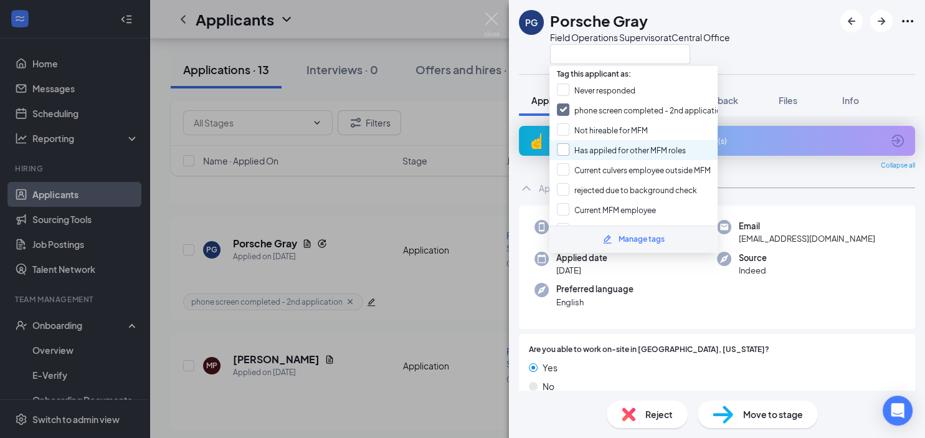 The height and width of the screenshot is (438, 925). What do you see at coordinates (555, 100) in the screenshot?
I see `span: Application` at bounding box center [555, 100].